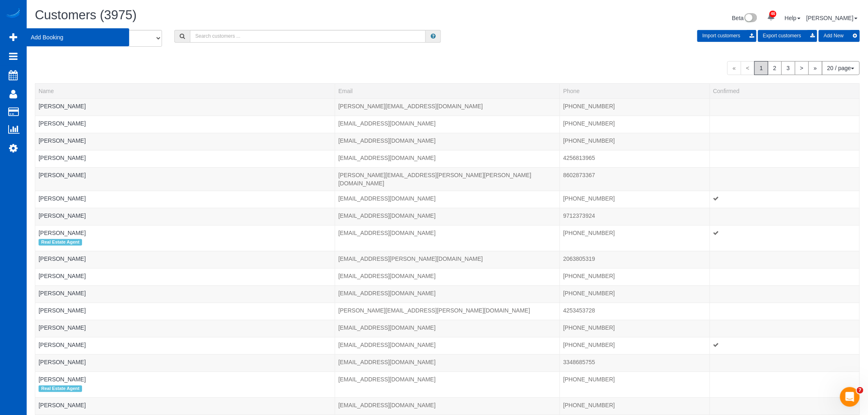 This screenshot has width=868, height=415. What do you see at coordinates (793, 68) in the screenshot?
I see `nav: Pagination navigation` at bounding box center [793, 68].